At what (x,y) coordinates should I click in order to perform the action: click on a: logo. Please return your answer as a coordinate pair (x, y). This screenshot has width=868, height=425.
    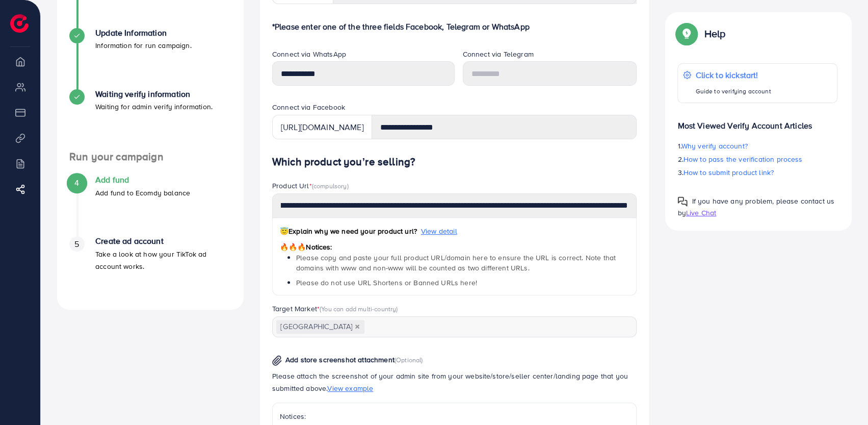
    Looking at the image, I should click on (19, 23).